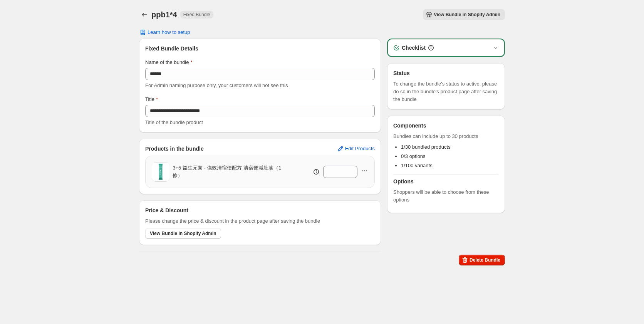 Image resolution: width=644 pixels, height=324 pixels. Describe the element at coordinates (446, 181) in the screenshot. I see `h3: Options` at that location.